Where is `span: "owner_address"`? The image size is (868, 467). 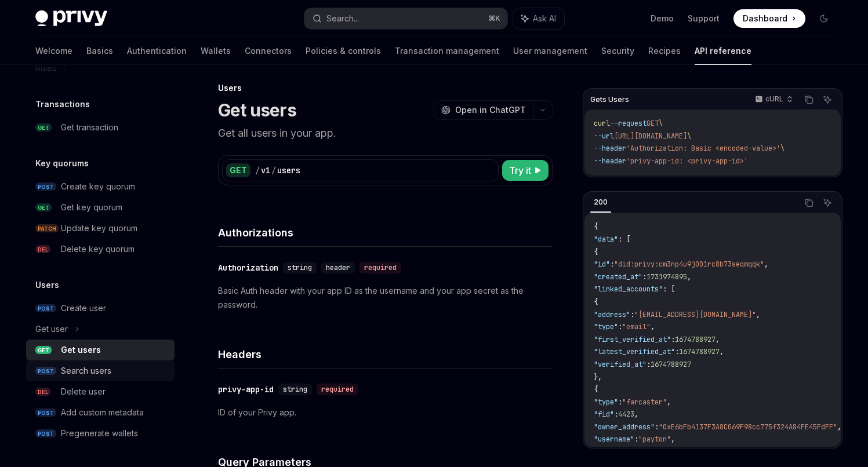
span: "owner_address" is located at coordinates (624, 428).